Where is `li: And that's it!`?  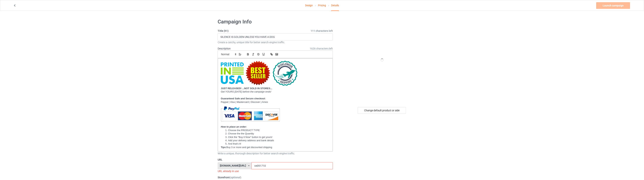
li: And that's it! is located at coordinates (277, 144).